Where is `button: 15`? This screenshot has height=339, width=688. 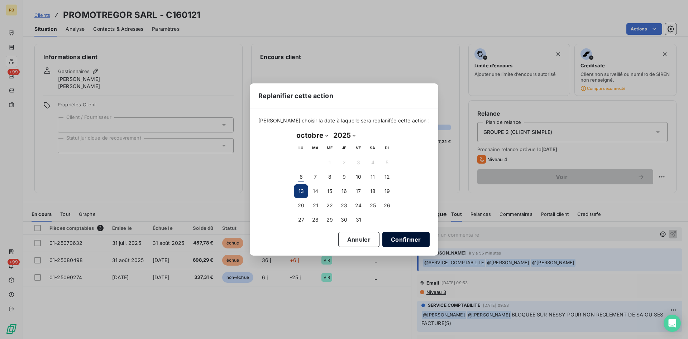
button: 15 is located at coordinates (329, 191).